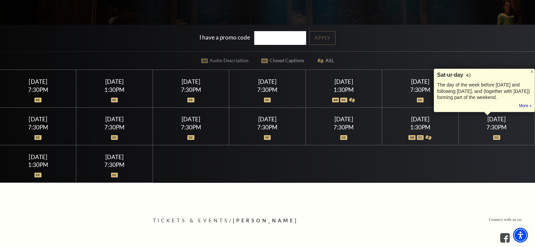 The width and height of the screenshot is (535, 247). Describe the element at coordinates (505, 238) in the screenshot. I see `a: facebook - open in a new tab` at that location.